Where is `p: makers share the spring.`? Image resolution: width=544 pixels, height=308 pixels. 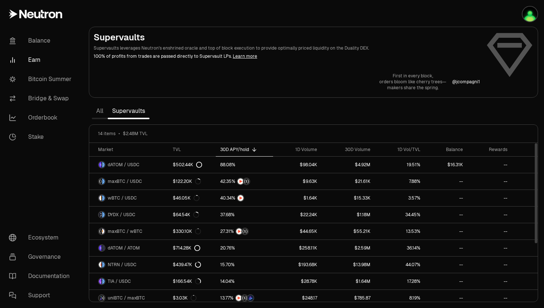
p: makers share the spring. is located at coordinates (413, 88).